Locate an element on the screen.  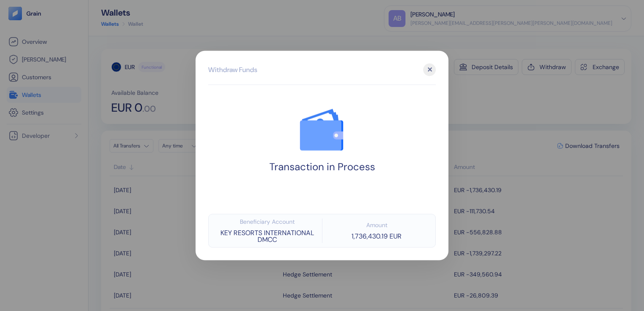
div: Transaction in Process is located at coordinates (322, 167).